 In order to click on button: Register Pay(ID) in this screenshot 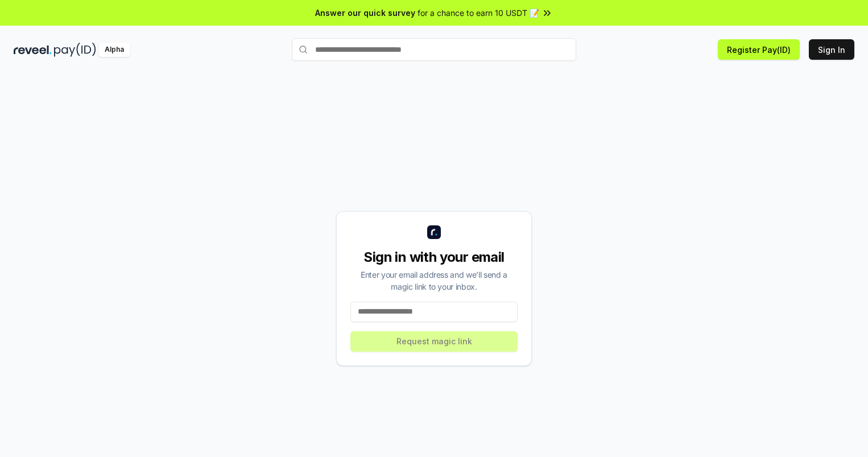, I will do `click(759, 49)`.